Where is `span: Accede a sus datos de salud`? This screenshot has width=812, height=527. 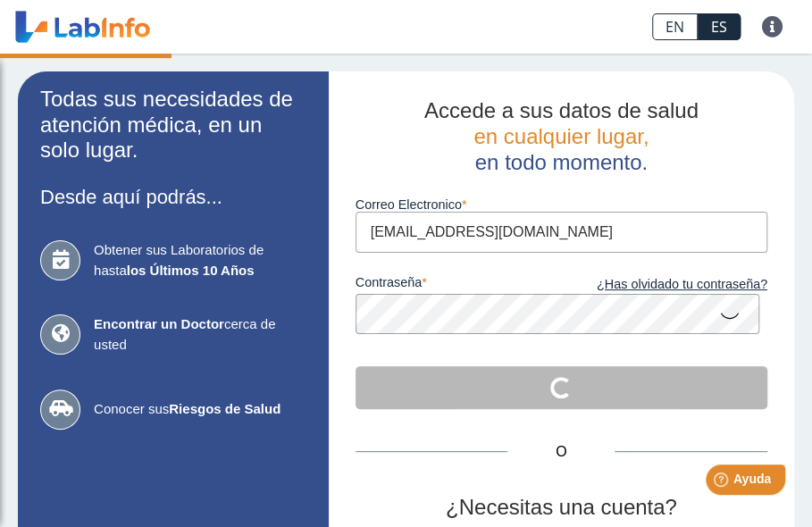
span: Accede a sus datos de salud is located at coordinates (561, 110).